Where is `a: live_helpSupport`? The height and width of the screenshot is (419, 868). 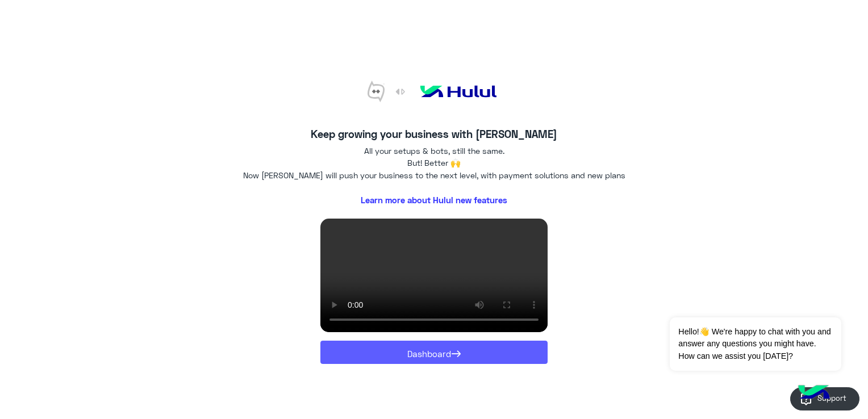
a: live_helpSupport is located at coordinates (825, 398).